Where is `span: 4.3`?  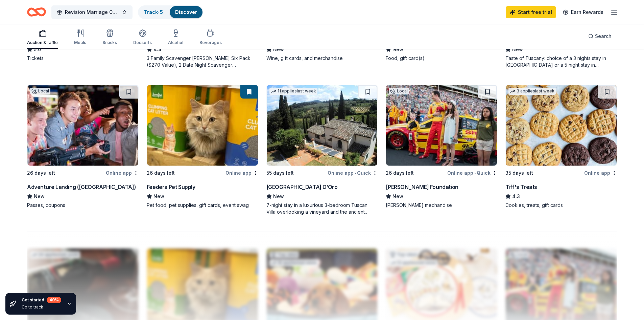
span: 4.3 is located at coordinates (516, 196).